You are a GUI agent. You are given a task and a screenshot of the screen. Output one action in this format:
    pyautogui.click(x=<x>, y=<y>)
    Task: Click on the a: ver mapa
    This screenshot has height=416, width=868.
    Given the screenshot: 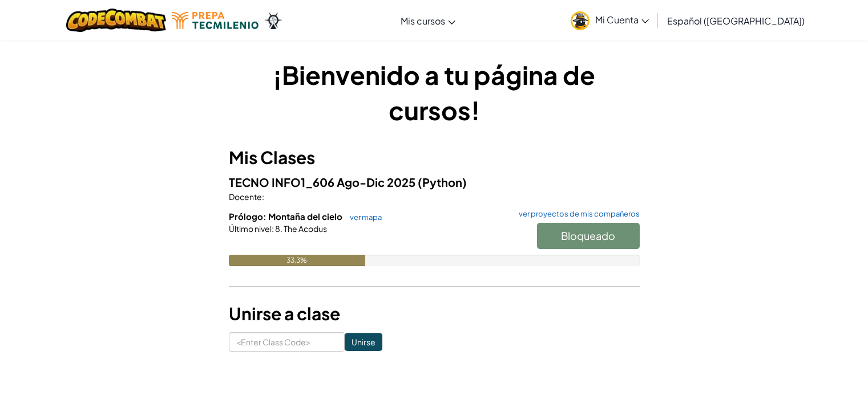 What is the action you would take?
    pyautogui.click(x=363, y=217)
    